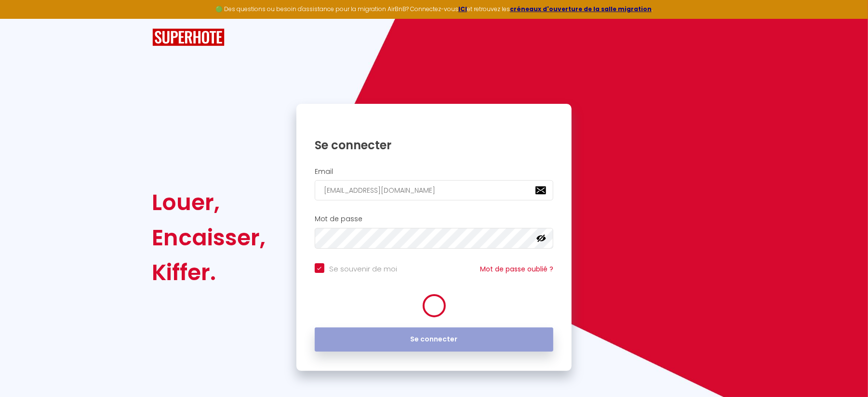 The height and width of the screenshot is (397, 868). I want to click on input: Ton Email, so click(435, 190).